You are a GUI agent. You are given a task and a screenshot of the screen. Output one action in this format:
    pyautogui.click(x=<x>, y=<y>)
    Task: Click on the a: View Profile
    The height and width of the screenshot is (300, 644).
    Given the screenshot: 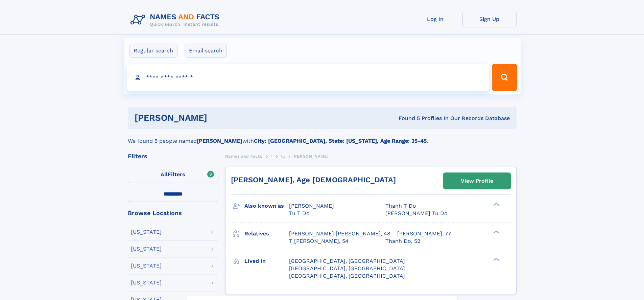 What is the action you would take?
    pyautogui.click(x=477, y=181)
    